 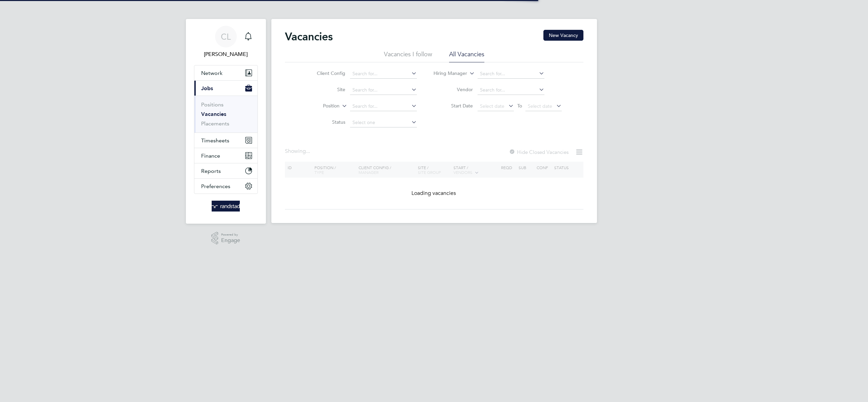 I want to click on span: Engage, so click(x=231, y=240).